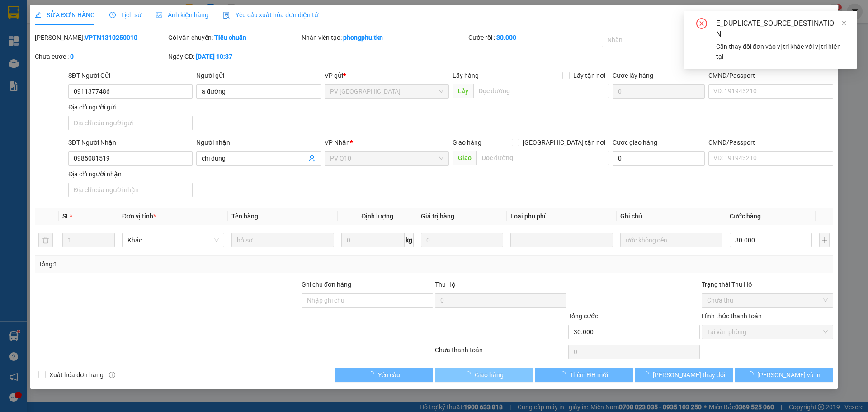 This screenshot has height=412, width=868. Describe the element at coordinates (484, 374) in the screenshot. I see `button: Giao hàng` at that location.